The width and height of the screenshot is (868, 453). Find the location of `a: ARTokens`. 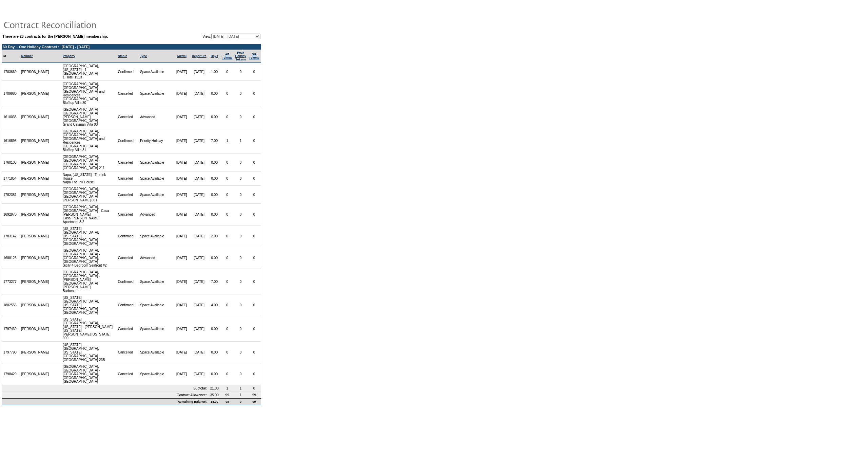

a: ARTokens is located at coordinates (227, 56).